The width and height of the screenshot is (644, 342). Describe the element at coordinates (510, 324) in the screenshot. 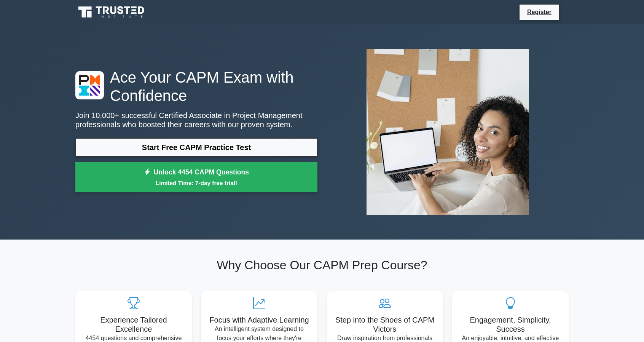

I see `h5: Engagement, Simplicity, Success` at that location.